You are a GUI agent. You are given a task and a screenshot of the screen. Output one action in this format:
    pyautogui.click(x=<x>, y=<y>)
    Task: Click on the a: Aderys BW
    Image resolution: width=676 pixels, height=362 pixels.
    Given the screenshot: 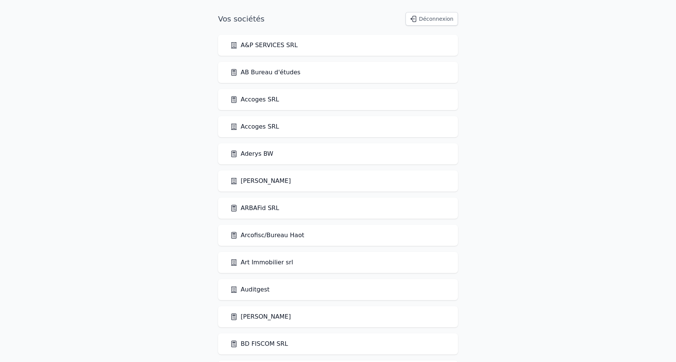 What is the action you would take?
    pyautogui.click(x=251, y=154)
    